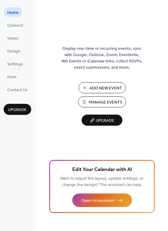 Image resolution: width=168 pixels, height=231 pixels. What do you see at coordinates (106, 88) in the screenshot?
I see `span: Add New Event` at bounding box center [106, 88].